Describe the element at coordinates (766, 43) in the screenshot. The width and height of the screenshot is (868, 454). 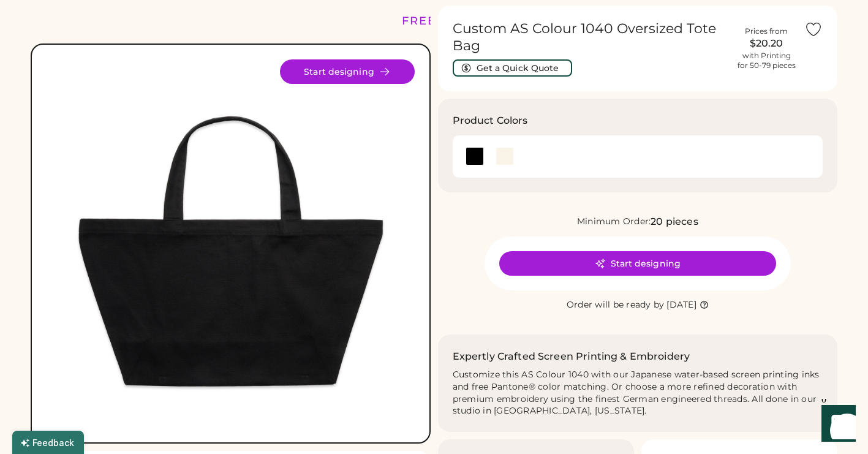
I see `div: $20.20` at that location.